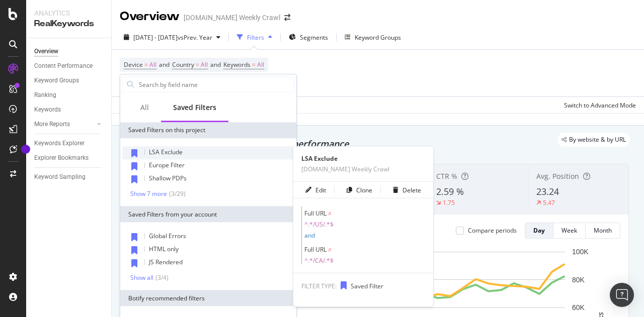 Image resolution: width=644 pixels, height=317 pixels. I want to click on div: All, so click(144, 107).